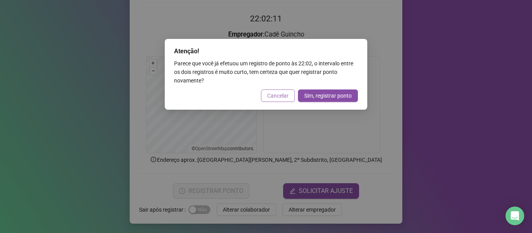 This screenshot has width=532, height=233. Describe the element at coordinates (515, 216) in the screenshot. I see `div: Open Intercom Messenger` at that location.